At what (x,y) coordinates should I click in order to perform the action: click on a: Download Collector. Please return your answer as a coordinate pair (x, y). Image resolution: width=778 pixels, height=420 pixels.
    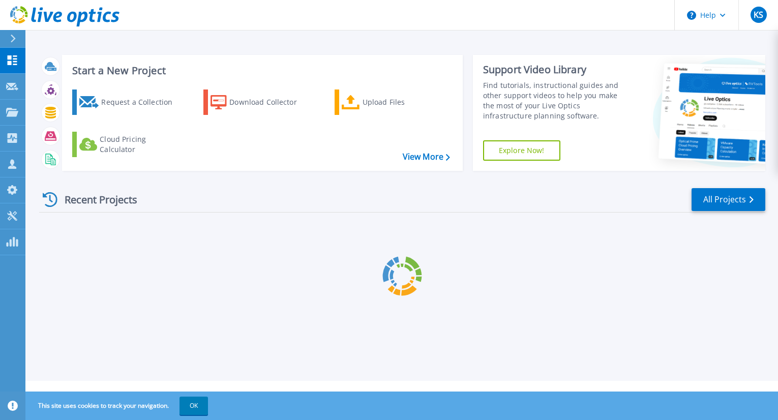
    Looking at the image, I should click on (260, 102).